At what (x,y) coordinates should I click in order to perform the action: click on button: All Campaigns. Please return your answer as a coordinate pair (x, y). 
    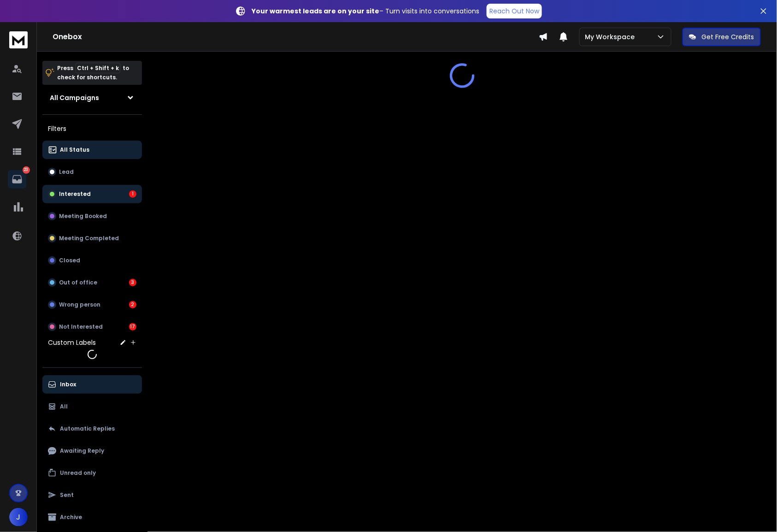
    Looking at the image, I should click on (92, 98).